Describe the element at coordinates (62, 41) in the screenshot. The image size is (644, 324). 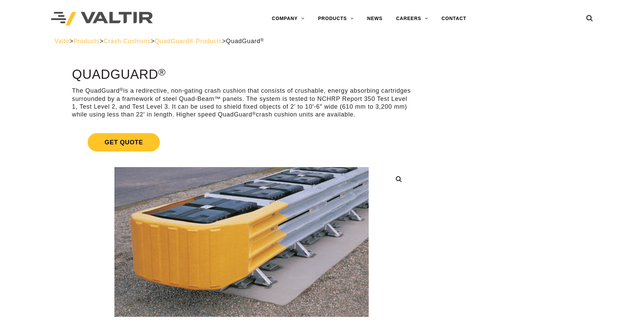
I see `a: Valtir` at that location.